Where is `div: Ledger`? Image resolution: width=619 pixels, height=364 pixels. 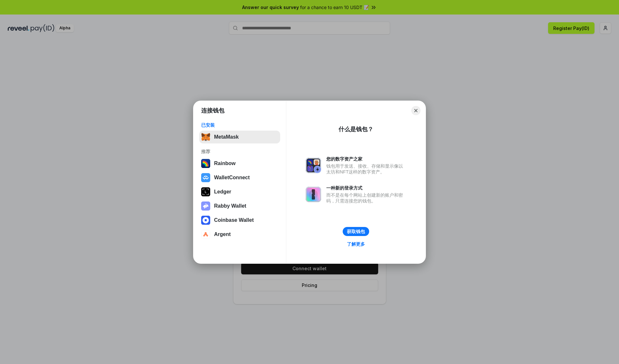
div: Ledger is located at coordinates (223, 192).